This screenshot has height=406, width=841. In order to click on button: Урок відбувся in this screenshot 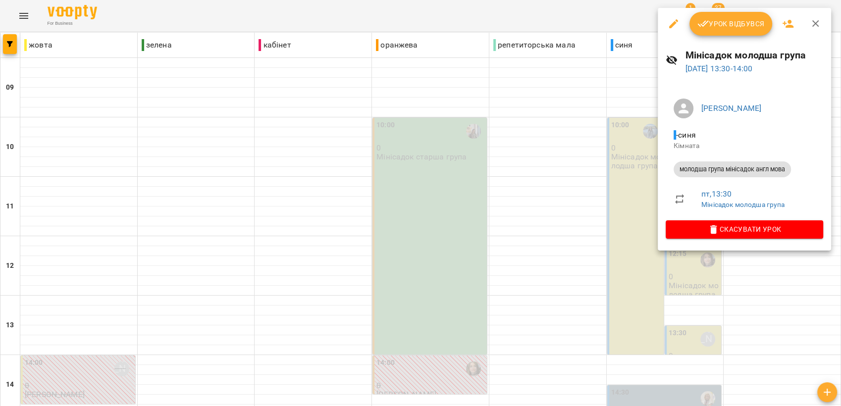, I will do `click(731, 24)`.